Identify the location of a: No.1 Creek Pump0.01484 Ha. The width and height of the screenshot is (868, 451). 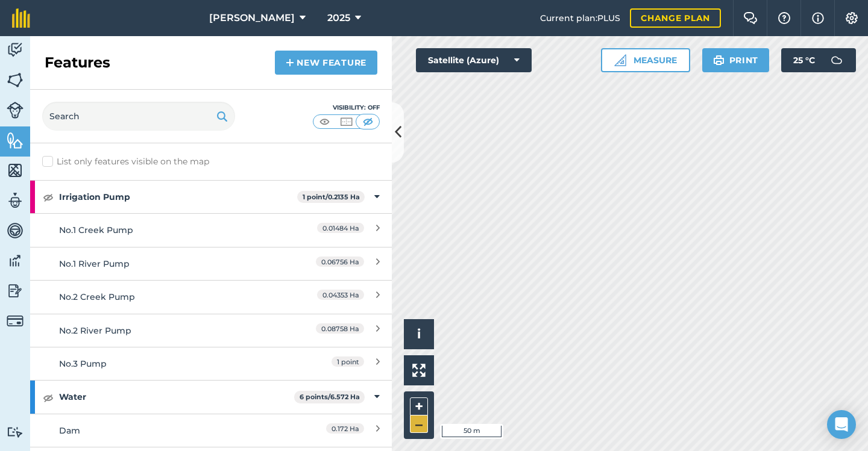
(211, 229).